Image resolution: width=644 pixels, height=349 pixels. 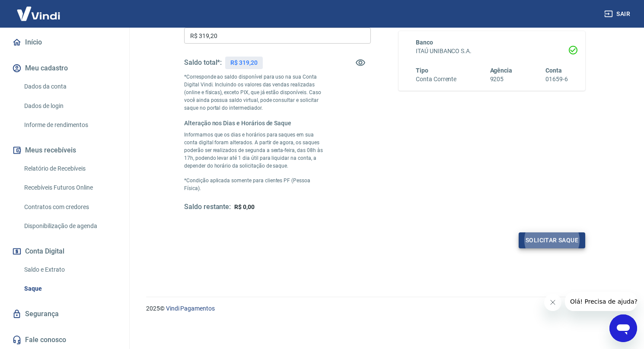 What do you see at coordinates (553, 70) in the screenshot?
I see `span: Conta` at bounding box center [553, 70].